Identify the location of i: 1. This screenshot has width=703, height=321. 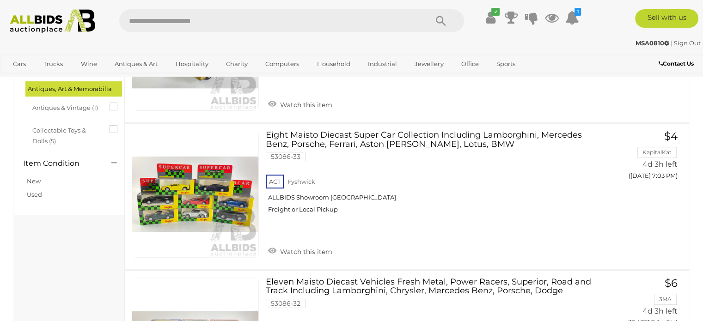
(578, 12).